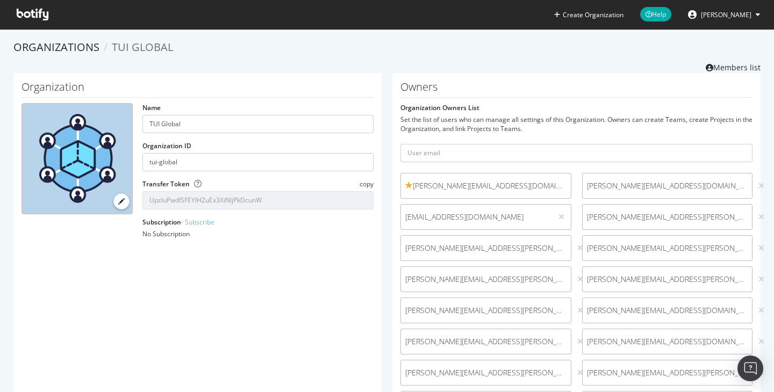 Image resolution: width=774 pixels, height=392 pixels. Describe the element at coordinates (166, 184) in the screenshot. I see `label: Transfer Token` at that location.